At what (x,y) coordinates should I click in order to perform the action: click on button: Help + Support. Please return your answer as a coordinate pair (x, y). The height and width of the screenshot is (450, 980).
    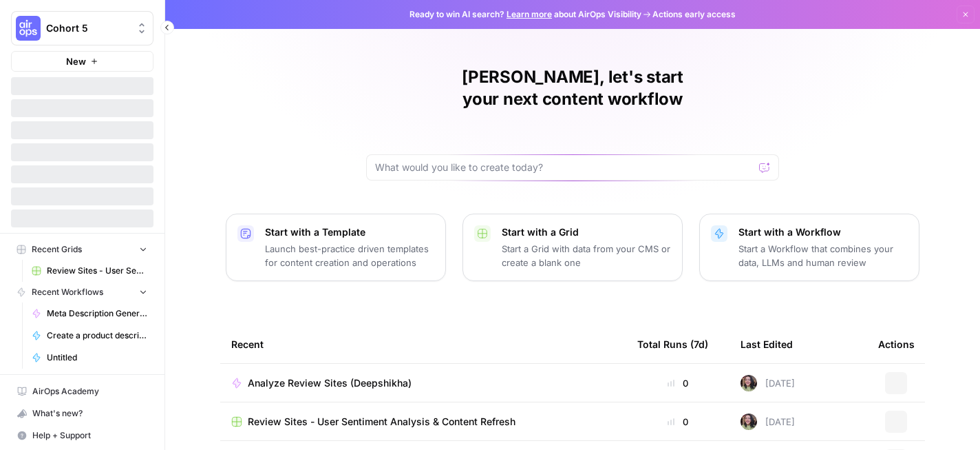
    Looking at the image, I should click on (82, 435).